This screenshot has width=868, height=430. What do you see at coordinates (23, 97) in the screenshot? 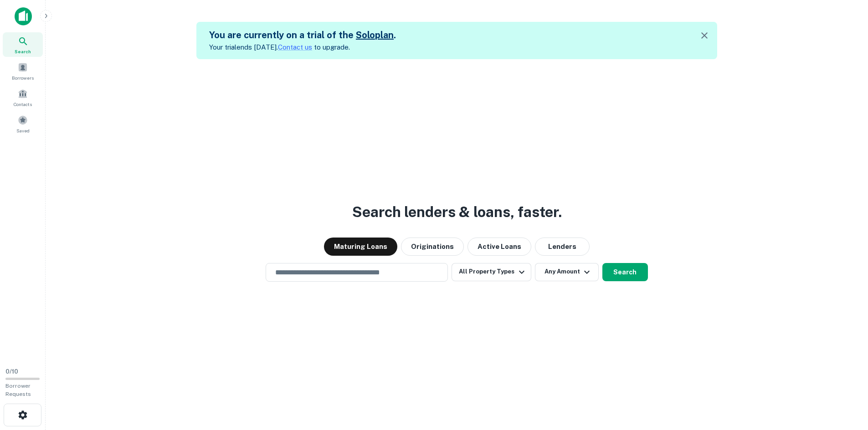
I see `a: Contacts` at bounding box center [23, 97].